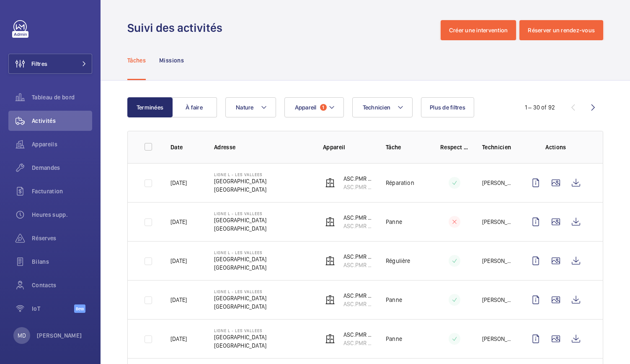  I want to click on h1: Suivi des activités, so click(177, 28).